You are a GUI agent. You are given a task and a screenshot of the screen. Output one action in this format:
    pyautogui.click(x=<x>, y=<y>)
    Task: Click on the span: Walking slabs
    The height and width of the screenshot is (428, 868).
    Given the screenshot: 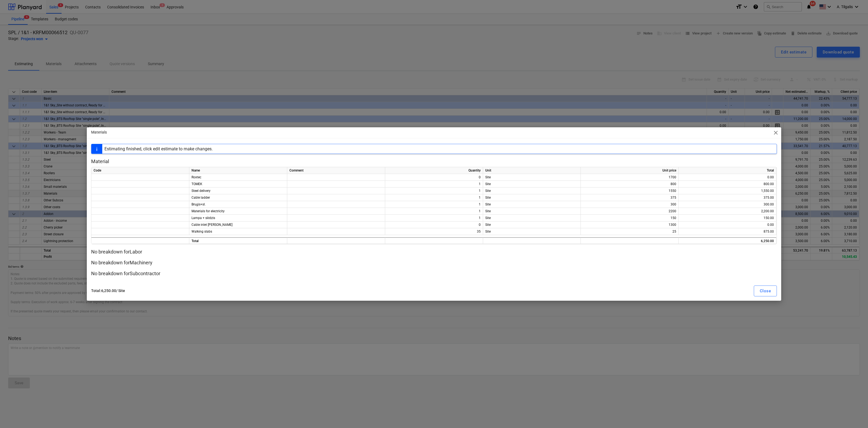 What is the action you would take?
    pyautogui.click(x=202, y=232)
    